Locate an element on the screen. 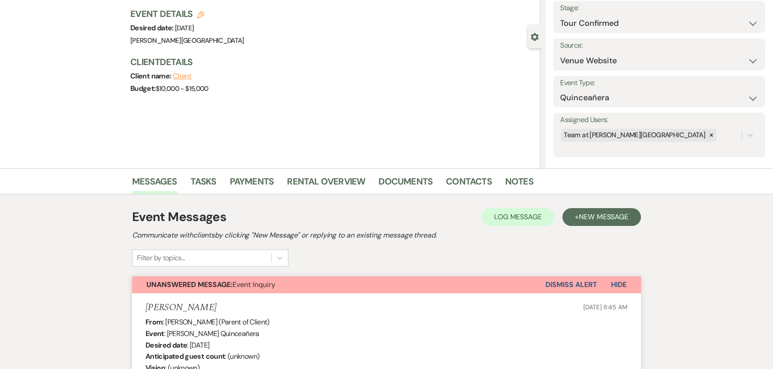 The height and width of the screenshot is (369, 773). a: Messages is located at coordinates (154, 184).